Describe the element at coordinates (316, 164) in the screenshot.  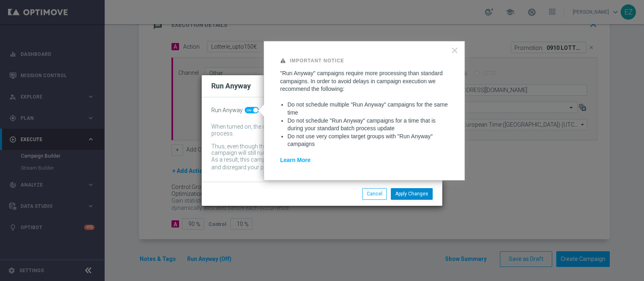
I see `div: As a result, this campaign might include customers whose data has been changed and disregard your...` at that location.